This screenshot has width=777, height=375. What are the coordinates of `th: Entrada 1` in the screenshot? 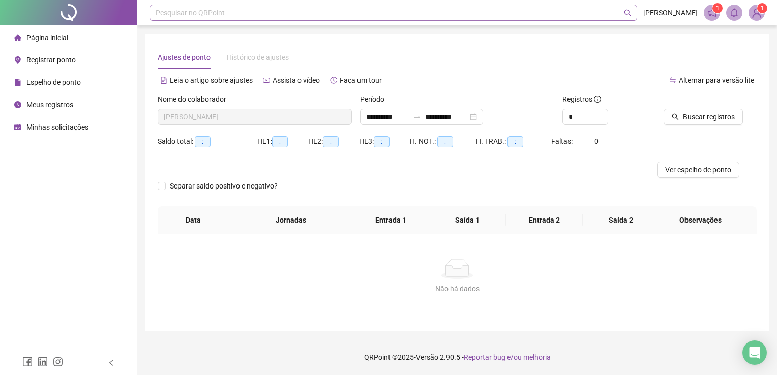 It's located at (391, 220).